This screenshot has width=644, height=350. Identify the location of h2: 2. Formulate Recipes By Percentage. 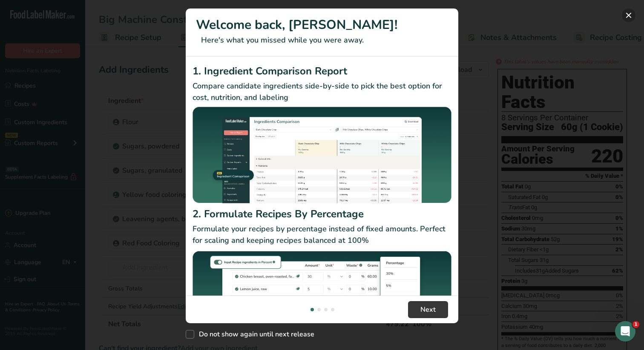
(322, 214).